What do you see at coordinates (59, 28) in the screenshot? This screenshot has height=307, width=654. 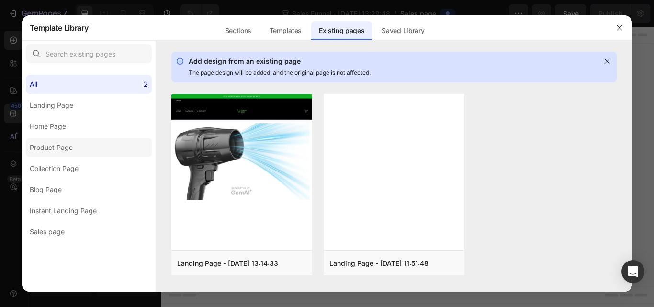 I see `h2: Template Library` at bounding box center [59, 28].